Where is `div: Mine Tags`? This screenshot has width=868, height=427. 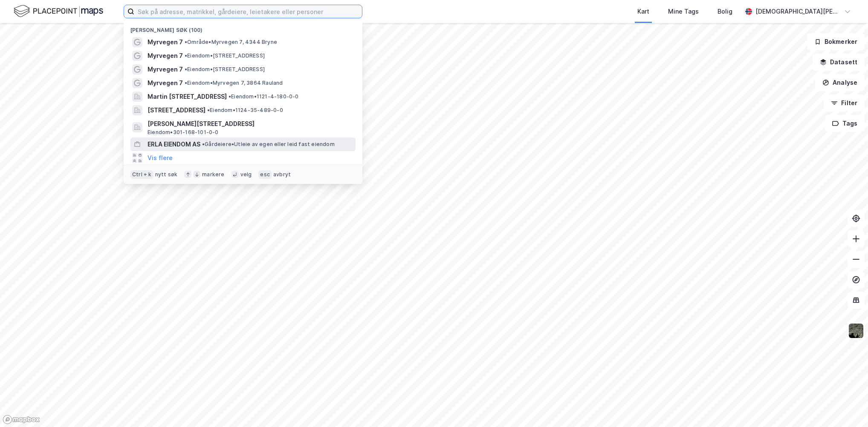
div: Mine Tags is located at coordinates (684, 12).